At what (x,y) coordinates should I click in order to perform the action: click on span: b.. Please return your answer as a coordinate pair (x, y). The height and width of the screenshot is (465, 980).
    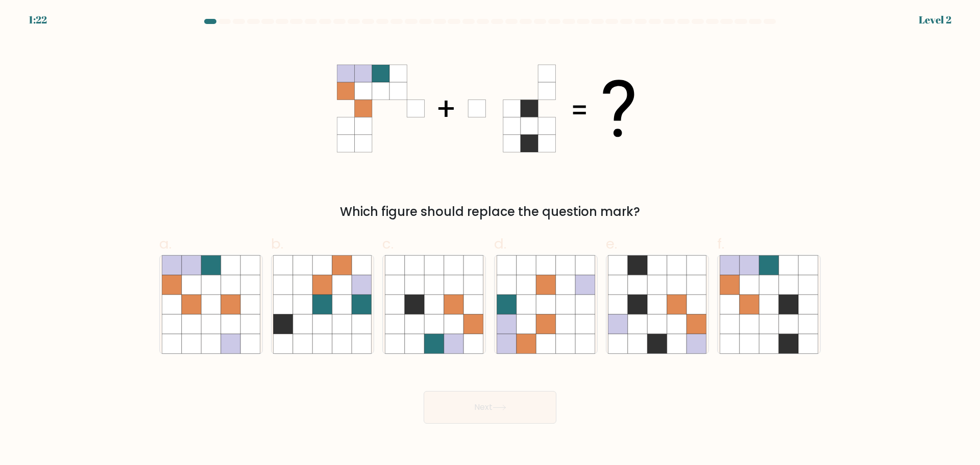
    Looking at the image, I should click on (277, 243).